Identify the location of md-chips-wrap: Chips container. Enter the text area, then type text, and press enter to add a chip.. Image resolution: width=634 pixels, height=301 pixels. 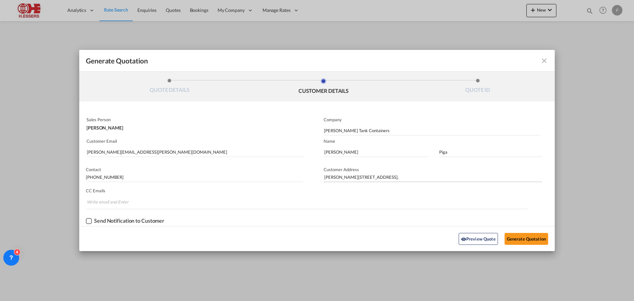
(306, 202).